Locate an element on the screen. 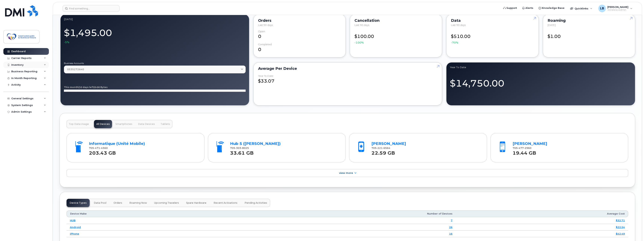 The image size is (644, 241). div: $1.00 is located at coordinates (589, 35).